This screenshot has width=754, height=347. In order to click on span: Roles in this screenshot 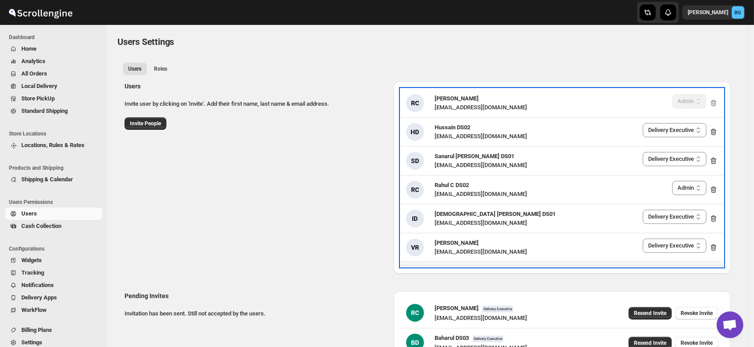, I will do `click(161, 69)`.